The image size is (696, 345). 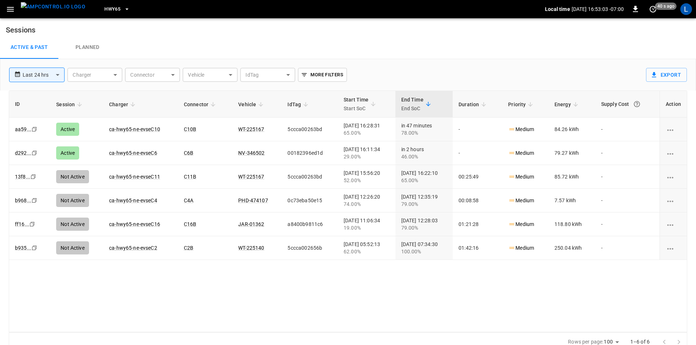 I want to click on button: The cost of your charging session based on your supply rates, so click(x=637, y=104).